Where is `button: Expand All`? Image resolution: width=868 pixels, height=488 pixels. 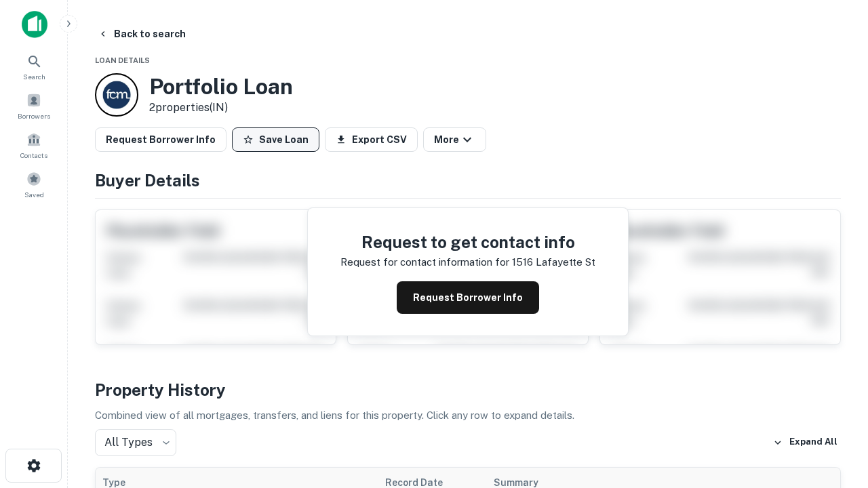 button: Expand All is located at coordinates (805, 443).